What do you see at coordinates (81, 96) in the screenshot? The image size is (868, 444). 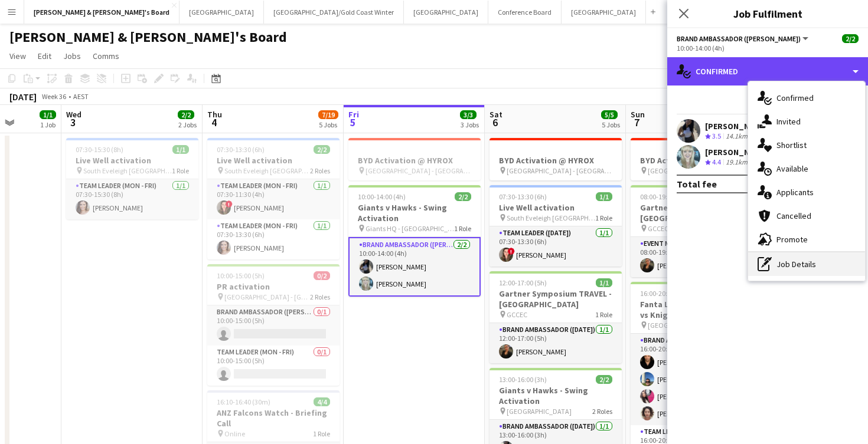 I see `div: AEST` at bounding box center [81, 96].